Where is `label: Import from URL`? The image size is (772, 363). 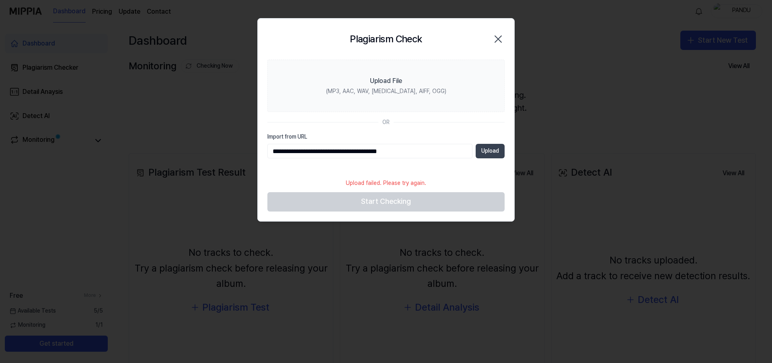 label: Import from URL is located at coordinates (386, 137).